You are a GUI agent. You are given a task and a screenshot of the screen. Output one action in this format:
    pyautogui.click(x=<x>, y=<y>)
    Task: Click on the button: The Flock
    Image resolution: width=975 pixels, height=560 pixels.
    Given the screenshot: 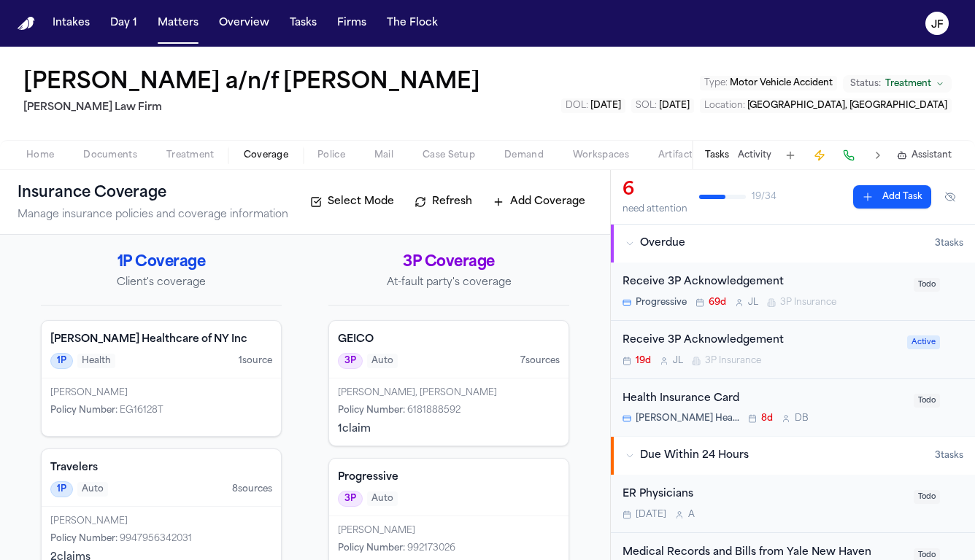 What is the action you would take?
    pyautogui.click(x=412, y=23)
    